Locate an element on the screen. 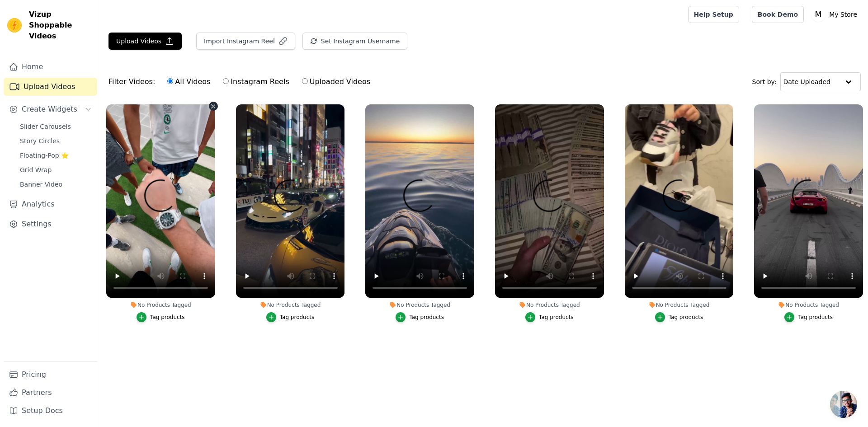  span: Vizup Shoppable Videos is located at coordinates (61, 25).